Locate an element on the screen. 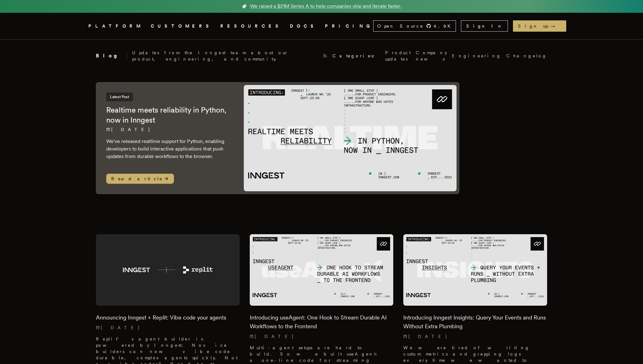 Image resolution: width=643 pixels, height=364 pixels. a: Sign up is located at coordinates (540, 26).